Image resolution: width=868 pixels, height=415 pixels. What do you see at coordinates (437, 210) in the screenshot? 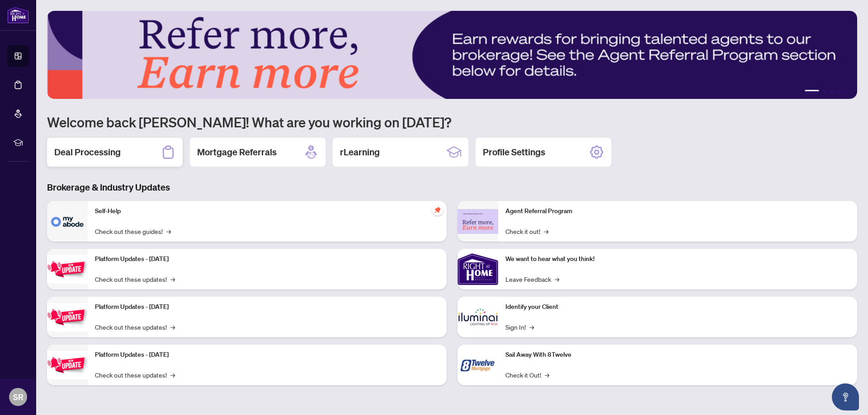
I see `span: pushpin` at bounding box center [437, 210].